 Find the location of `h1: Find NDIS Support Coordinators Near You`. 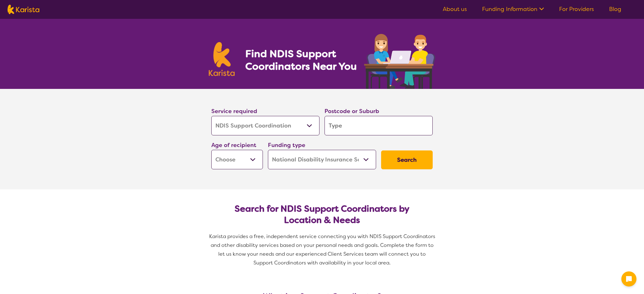

h1: Find NDIS Support Coordinators Near You is located at coordinates (304, 60).